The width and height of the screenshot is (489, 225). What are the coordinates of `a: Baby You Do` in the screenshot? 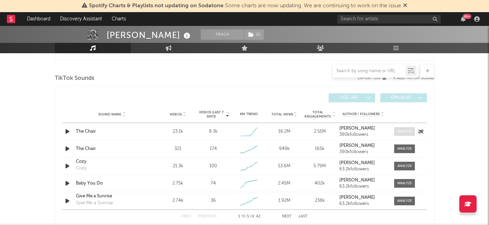 It's located at (112, 183).